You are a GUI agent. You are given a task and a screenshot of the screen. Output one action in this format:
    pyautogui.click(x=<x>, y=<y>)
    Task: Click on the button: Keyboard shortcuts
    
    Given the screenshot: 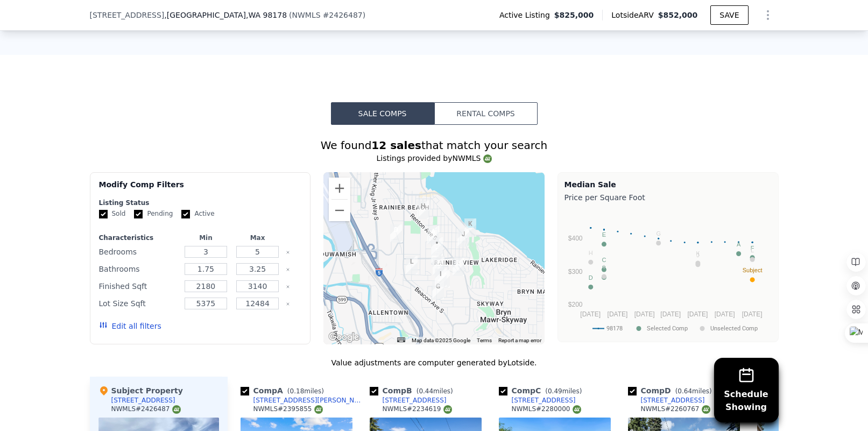 What is the action you would take?
    pyautogui.click(x=401, y=340)
    